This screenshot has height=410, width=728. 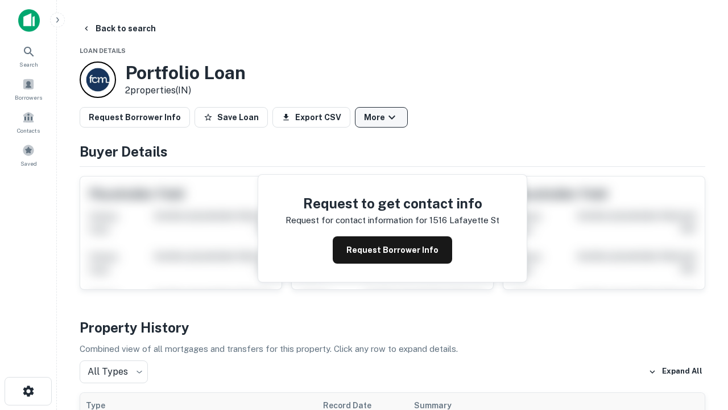 I want to click on a: Borrowers, so click(x=28, y=89).